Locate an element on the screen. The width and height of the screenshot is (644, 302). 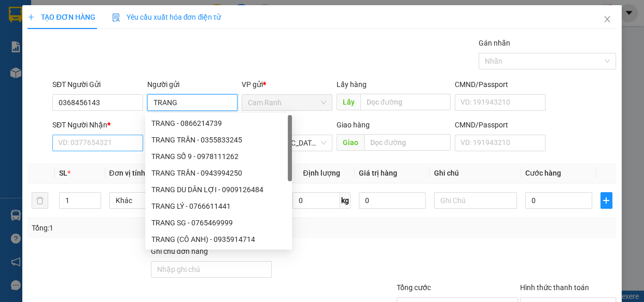
div: TRANG TRẦN - 0943994250 is located at coordinates (218, 173).